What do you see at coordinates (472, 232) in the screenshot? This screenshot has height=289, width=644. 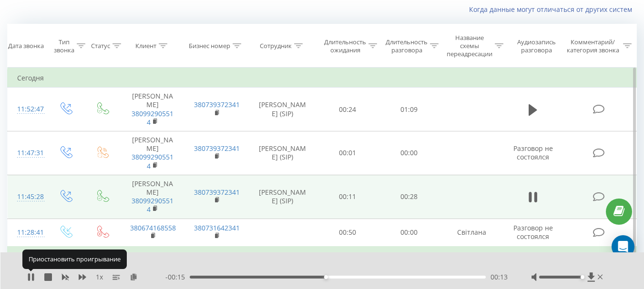 I see `td: Світлана` at bounding box center [472, 232].